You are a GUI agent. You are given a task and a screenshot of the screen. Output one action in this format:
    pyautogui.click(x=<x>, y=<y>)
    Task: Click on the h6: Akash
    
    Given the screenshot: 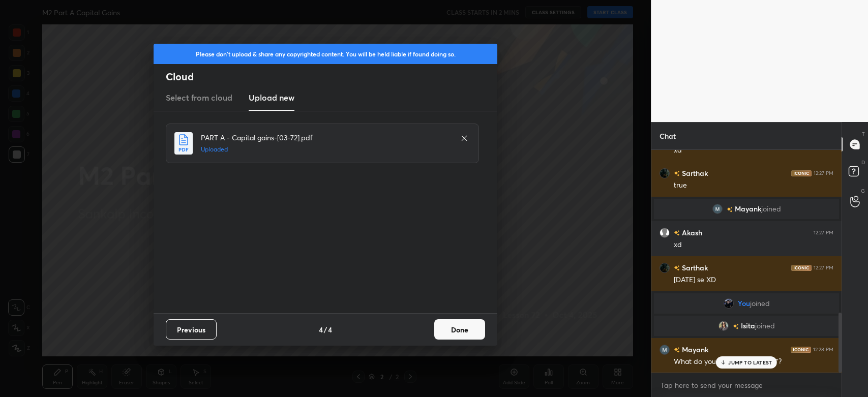 What is the action you would take?
    pyautogui.click(x=691, y=232)
    